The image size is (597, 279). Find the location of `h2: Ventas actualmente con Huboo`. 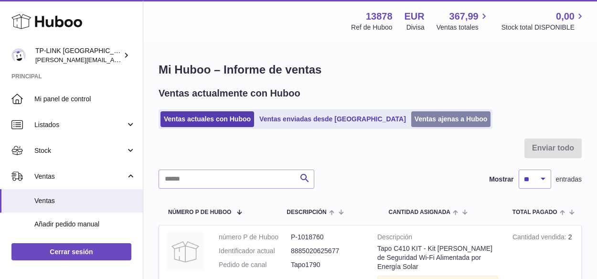

h2: Ventas actualmente con Huboo is located at coordinates (229, 93).